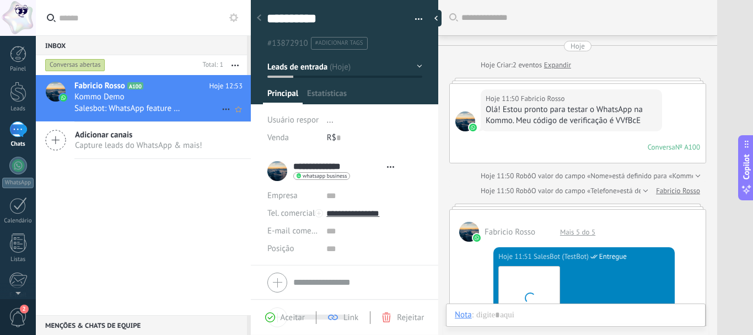 Image resolution: width=753 pixels, height=335 pixels. What do you see at coordinates (575, 191) in the screenshot?
I see `span: O valor do campo «Telefone»` at bounding box center [575, 191].